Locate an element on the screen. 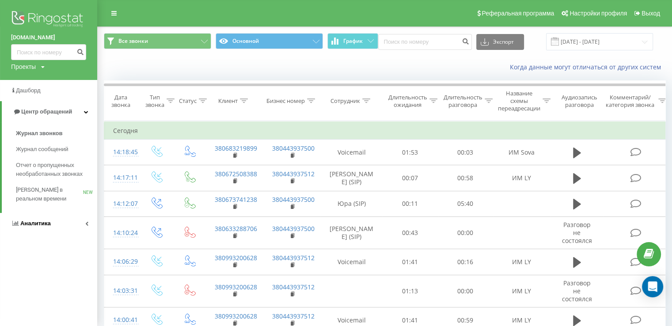  div: 14:17:11 is located at coordinates (122, 178).